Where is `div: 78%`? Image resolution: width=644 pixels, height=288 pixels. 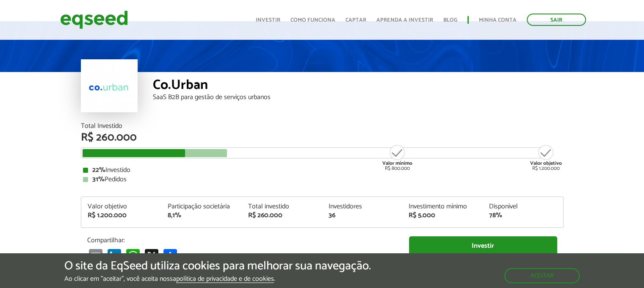 div: 78% is located at coordinates (523, 216).